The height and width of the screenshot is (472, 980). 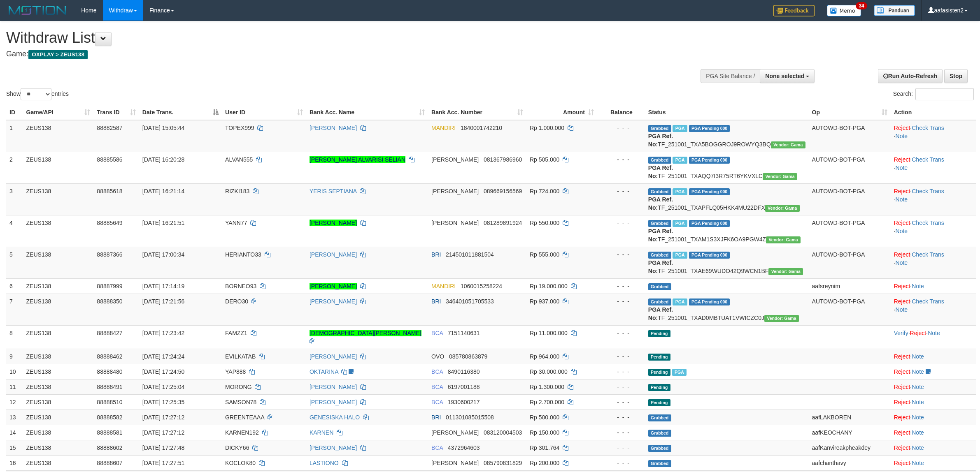 What do you see at coordinates (547, 402) in the screenshot?
I see `span: Rp 2.700.000` at bounding box center [547, 402].